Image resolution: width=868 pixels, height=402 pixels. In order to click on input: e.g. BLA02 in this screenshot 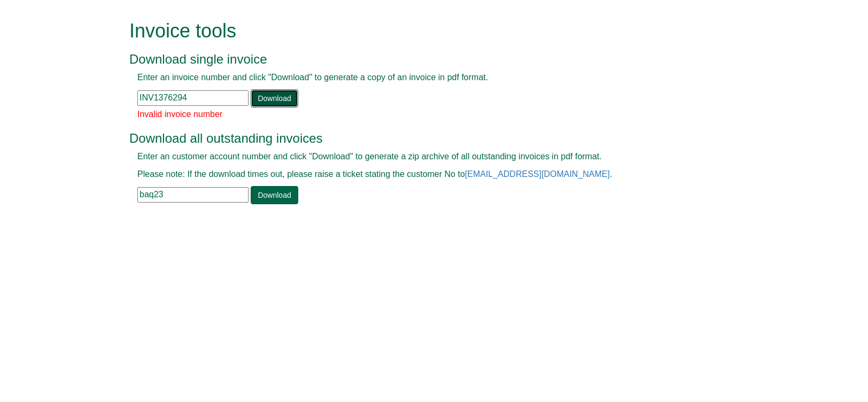, I will do `click(193, 195)`.